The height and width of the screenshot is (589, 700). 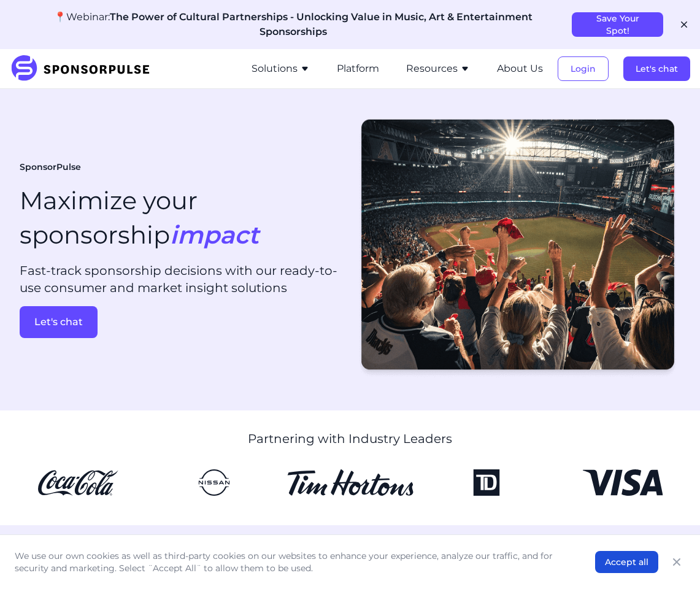 What do you see at coordinates (182, 279) in the screenshot?
I see `p: Fast-track sponsorship decisions with our ready-to-use consumer and market insight solutions` at bounding box center [182, 279].